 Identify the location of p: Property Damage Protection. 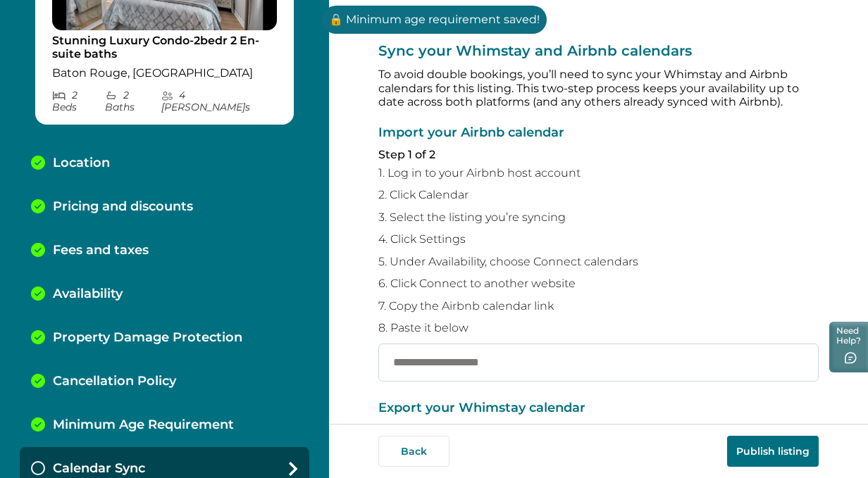
(147, 338).